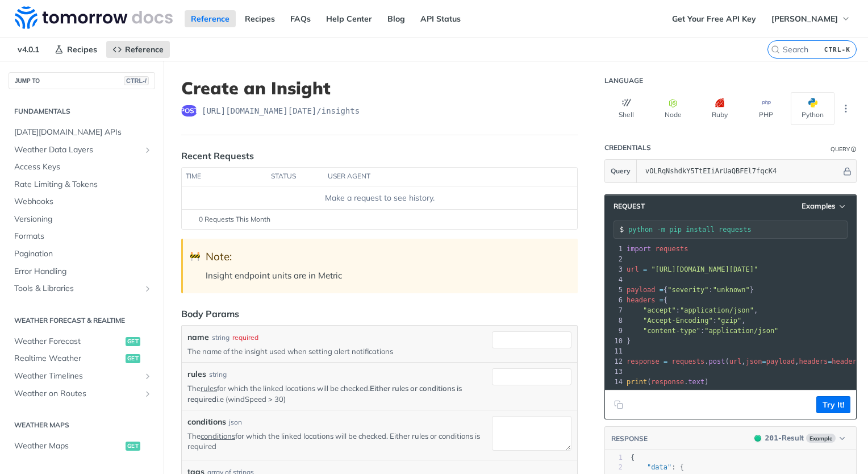 This screenshot has width=868, height=474. I want to click on span: response, so click(643, 362).